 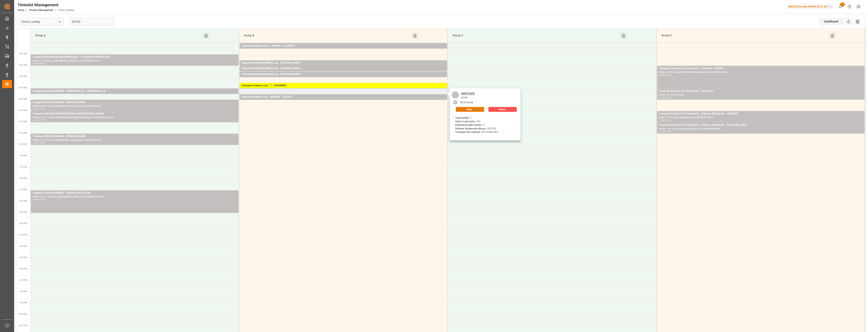 What do you see at coordinates (23, 246) in the screenshot?
I see `span: 5:00 PM` at bounding box center [23, 246].